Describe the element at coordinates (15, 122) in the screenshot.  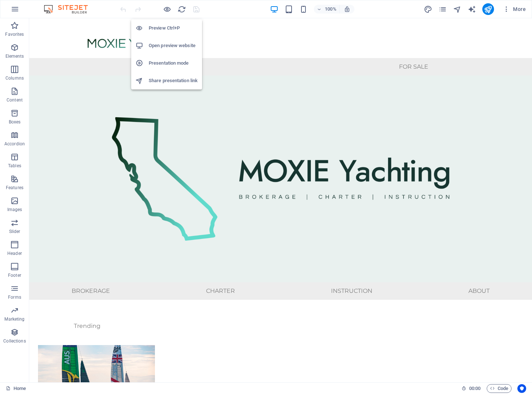
I see `p: Boxes` at that location.